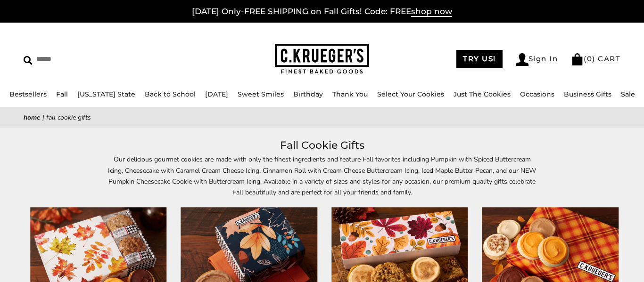 The image size is (644, 282). I want to click on a: Birthday, so click(308, 94).